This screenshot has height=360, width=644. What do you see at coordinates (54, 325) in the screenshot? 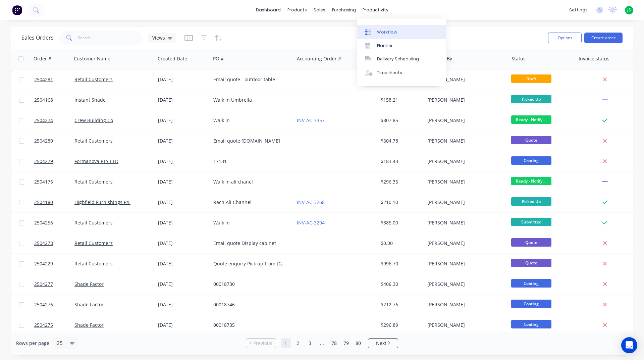
I see `a: 2504275` at bounding box center [54, 325].